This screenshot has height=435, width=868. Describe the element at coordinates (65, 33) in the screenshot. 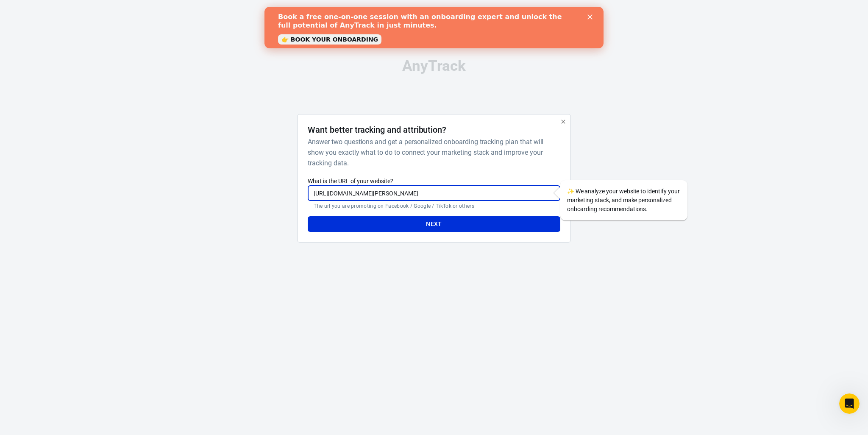

I see `a: 👉 BOOK YOUR ONBOARDING` at that location.